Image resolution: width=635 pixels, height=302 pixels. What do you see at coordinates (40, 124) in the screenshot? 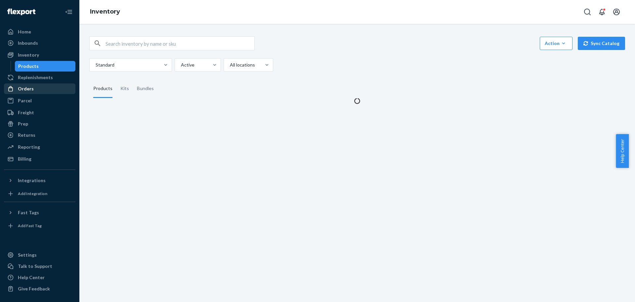
I see `a: Prep` at bounding box center [40, 124].